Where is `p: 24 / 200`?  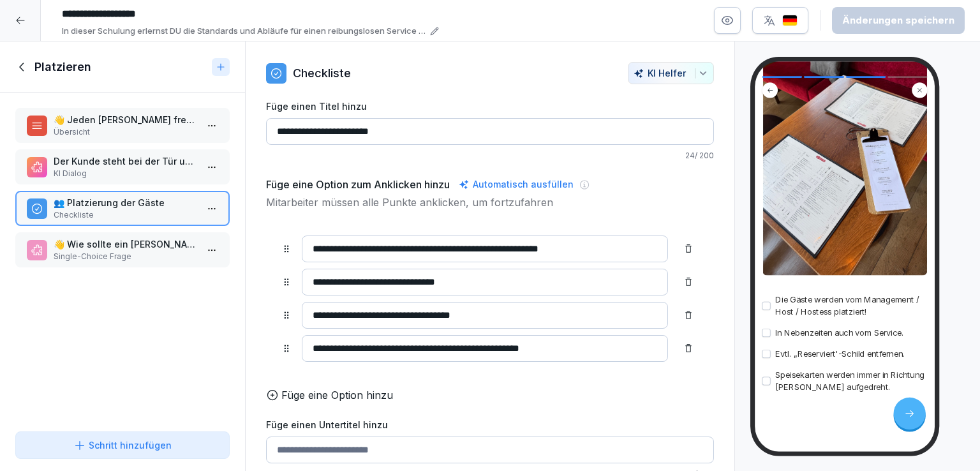
p: 24 / 200 is located at coordinates (490, 156).